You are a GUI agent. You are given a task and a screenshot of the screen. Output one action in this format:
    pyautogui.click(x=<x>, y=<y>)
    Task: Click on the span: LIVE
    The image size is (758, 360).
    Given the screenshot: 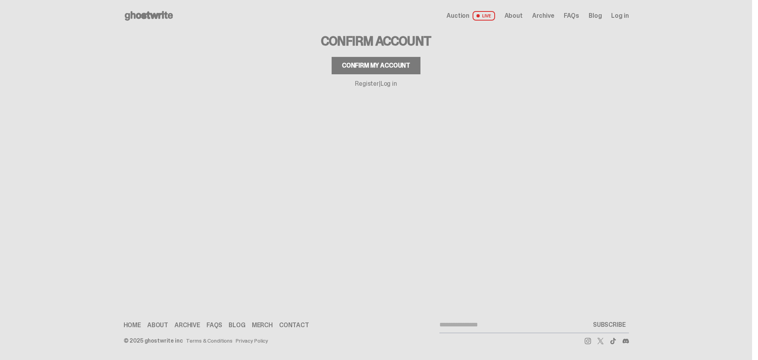 What is the action you would take?
    pyautogui.click(x=484, y=16)
    